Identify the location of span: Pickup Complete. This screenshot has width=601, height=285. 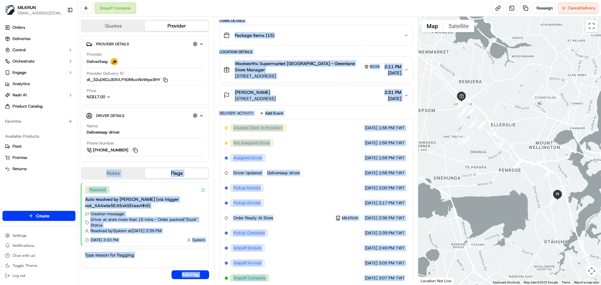
(249, 233).